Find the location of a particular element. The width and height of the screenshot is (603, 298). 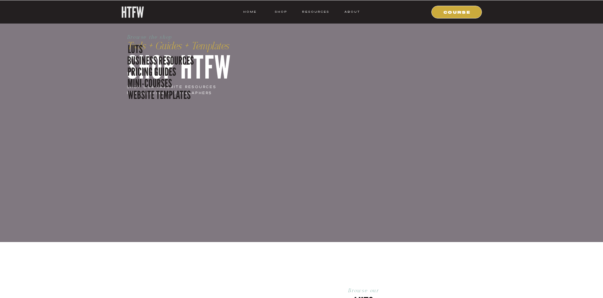

p: business resources is located at coordinates (164, 59).